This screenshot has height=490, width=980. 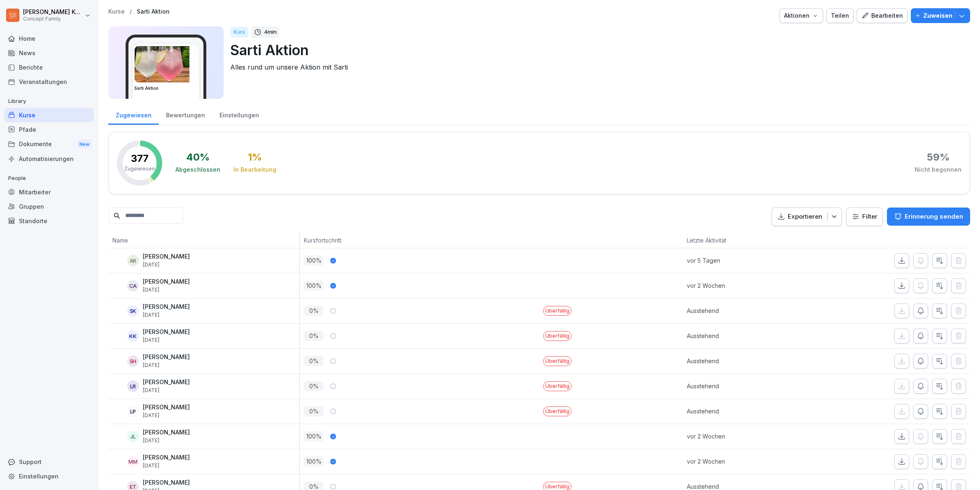 I want to click on div: SH, so click(x=133, y=361).